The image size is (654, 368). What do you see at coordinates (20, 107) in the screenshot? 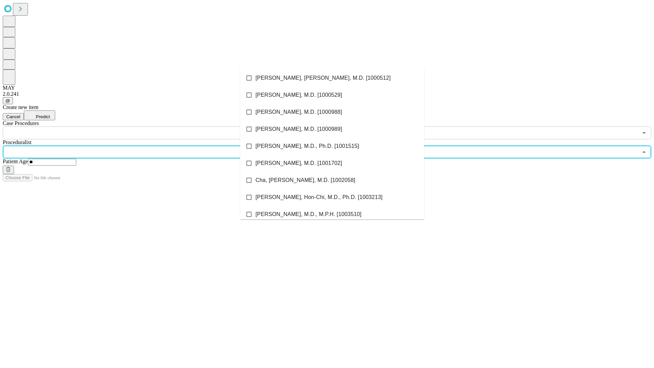
I see `span: Create new item` at bounding box center [20, 107].